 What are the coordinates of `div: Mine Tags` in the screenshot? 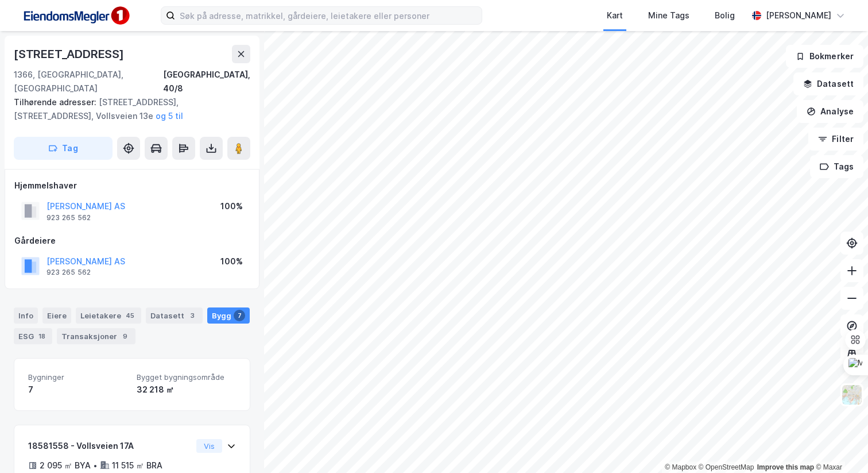 It's located at (669, 16).